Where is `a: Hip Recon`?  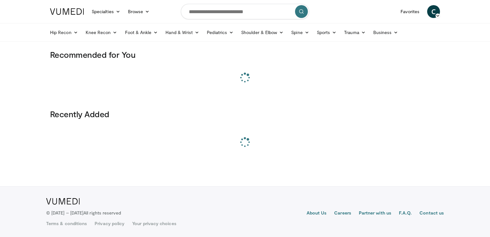
a: Hip Recon is located at coordinates (64, 32).